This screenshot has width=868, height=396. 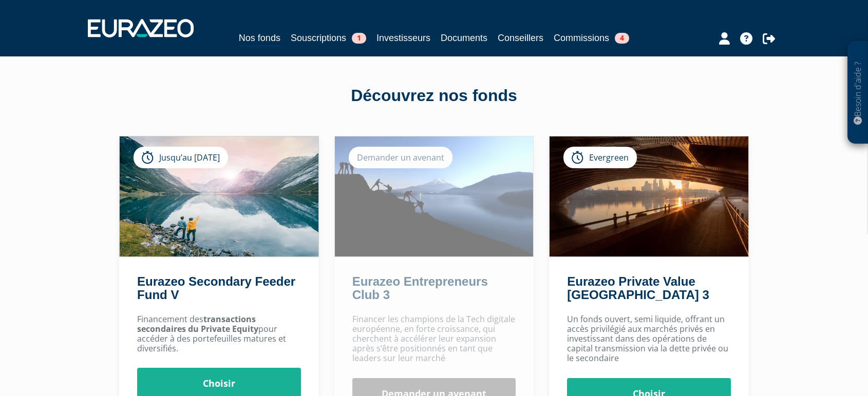 What do you see at coordinates (328, 38) in the screenshot?
I see `a: Souscriptions1` at bounding box center [328, 38].